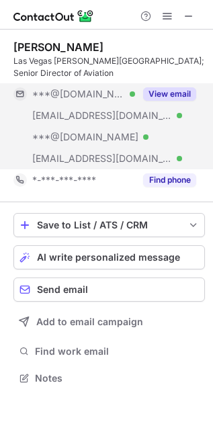 The image size is (213, 428). I want to click on button: Send email, so click(109, 290).